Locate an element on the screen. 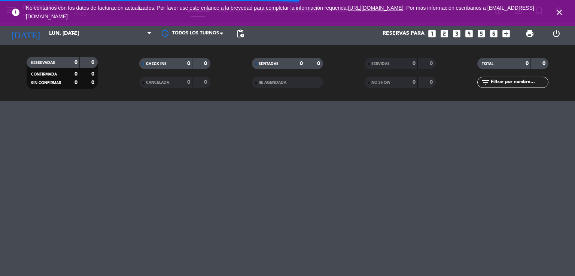 The image size is (575, 276). span: Reservas para is located at coordinates (403, 34).